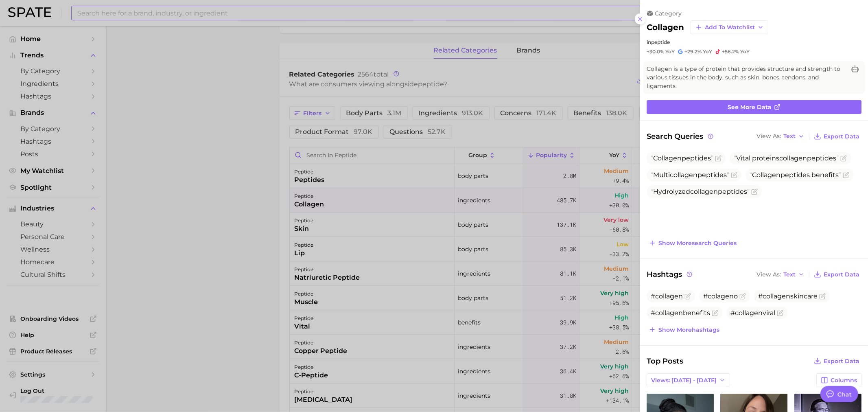  What do you see at coordinates (667, 296) in the screenshot?
I see `span: #collagen` at bounding box center [667, 296].